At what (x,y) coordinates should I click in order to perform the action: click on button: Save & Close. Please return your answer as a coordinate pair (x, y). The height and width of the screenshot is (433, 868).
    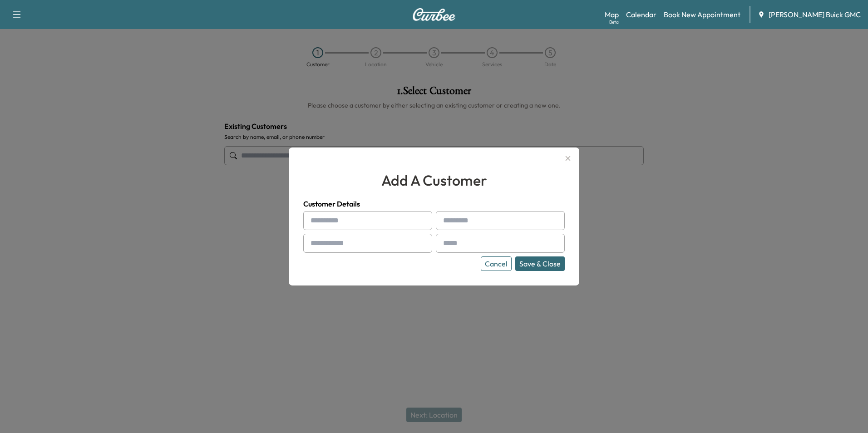
    Looking at the image, I should click on (540, 263).